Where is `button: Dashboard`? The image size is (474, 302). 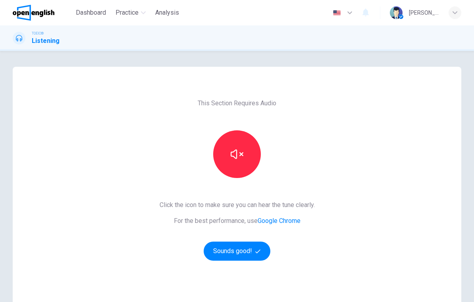
button: Dashboard is located at coordinates (91, 13).